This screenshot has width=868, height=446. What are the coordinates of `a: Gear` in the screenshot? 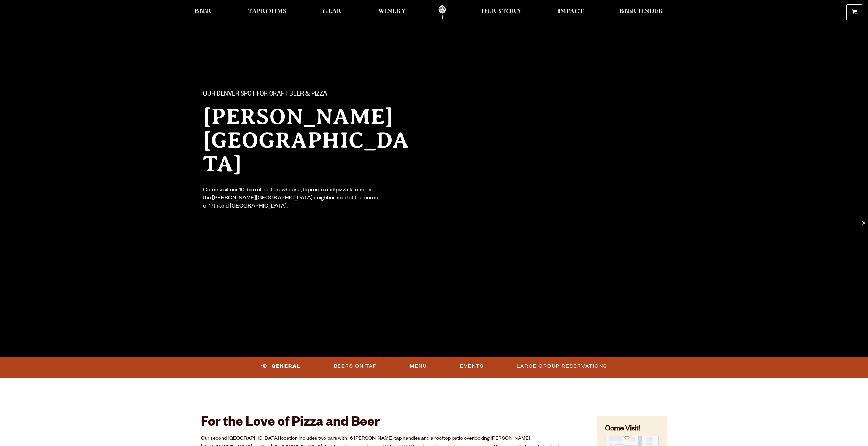 It's located at (332, 13).